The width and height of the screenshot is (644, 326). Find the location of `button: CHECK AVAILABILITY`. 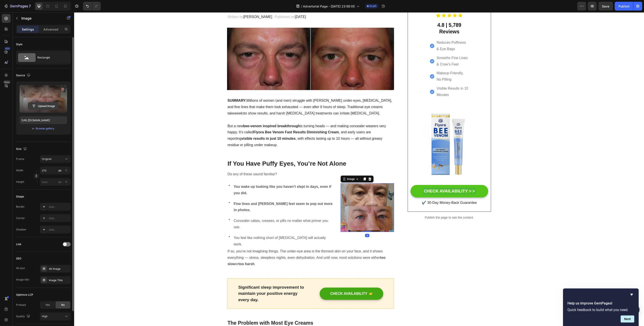

button: CHECK AVAILABILITY is located at coordinates (277, 282).